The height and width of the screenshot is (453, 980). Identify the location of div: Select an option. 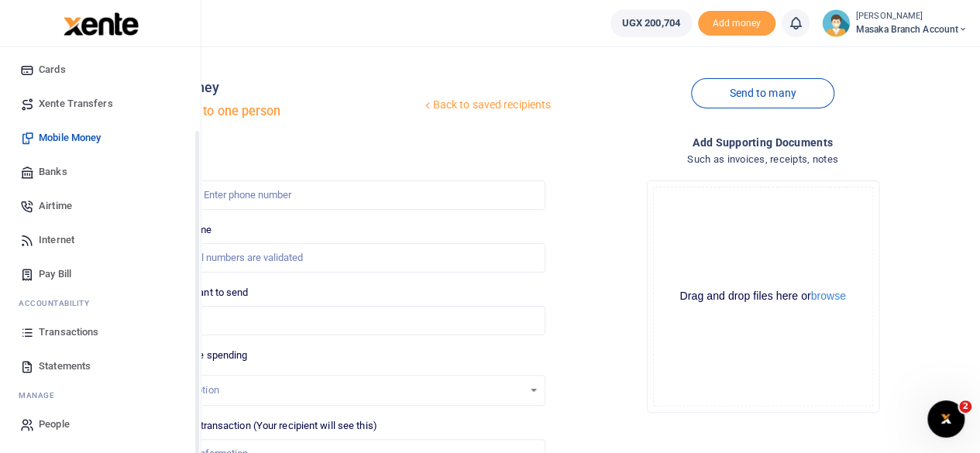
(334, 391).